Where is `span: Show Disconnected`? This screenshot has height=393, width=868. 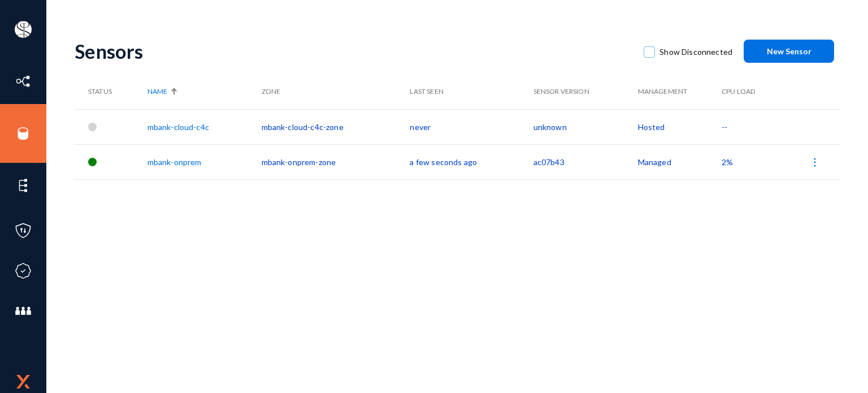
span: Show Disconnected is located at coordinates (696, 52).